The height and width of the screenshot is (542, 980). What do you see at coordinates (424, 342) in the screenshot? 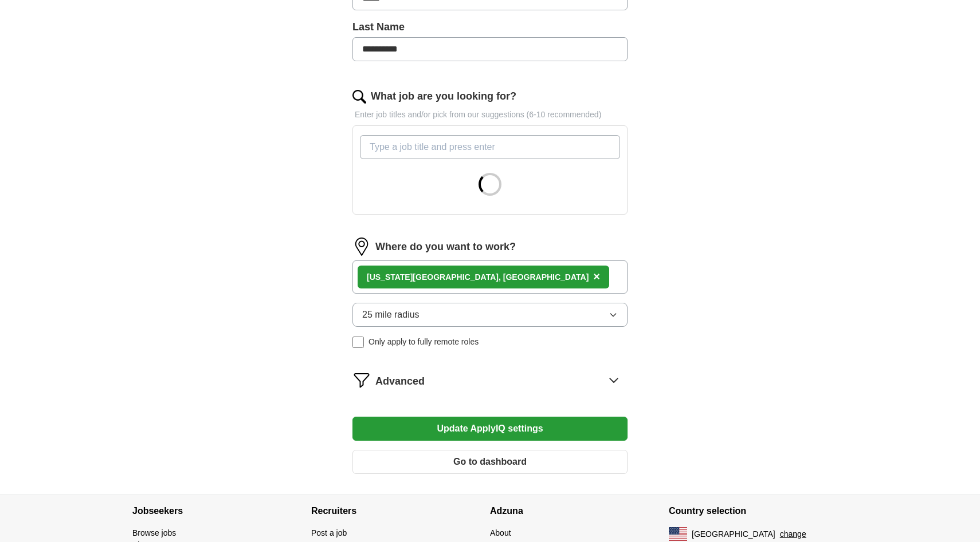
I see `span: Only apply to fully remote roles` at bounding box center [424, 342].